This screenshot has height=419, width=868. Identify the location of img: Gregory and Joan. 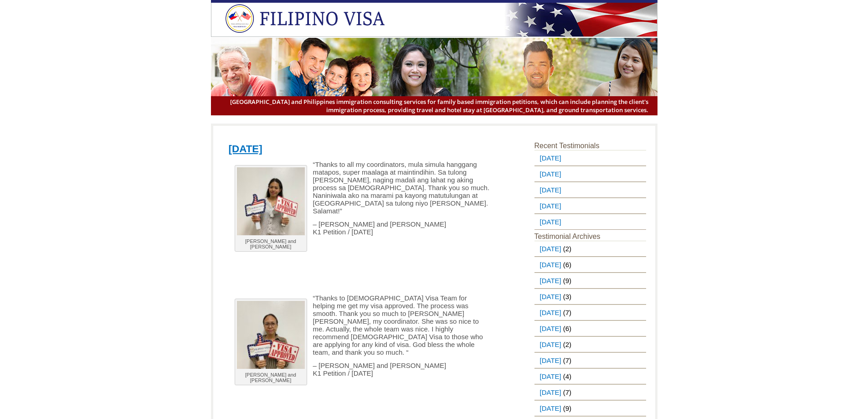
(271, 335).